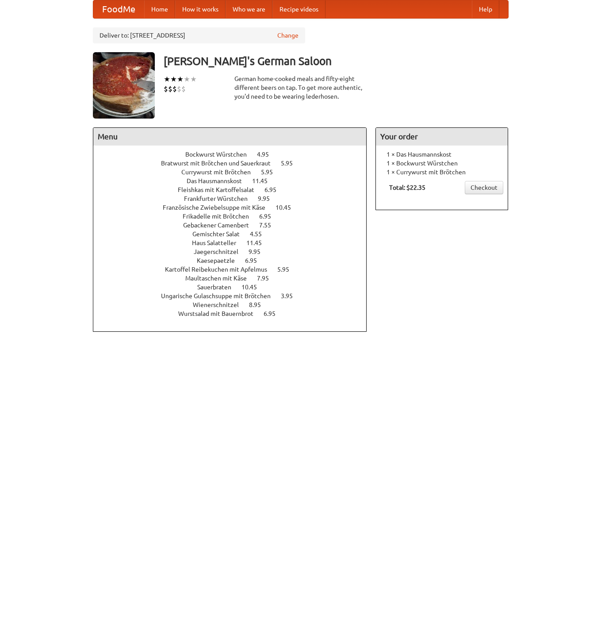  I want to click on a: Frankfurter Würstchen 9.95, so click(235, 199).